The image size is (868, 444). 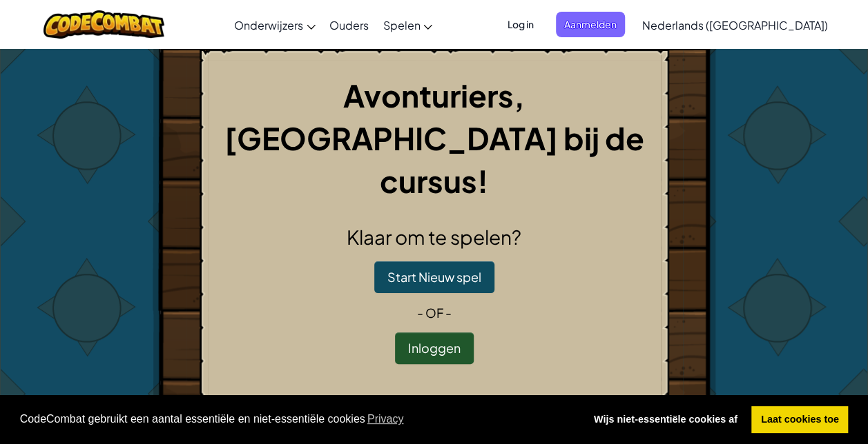 What do you see at coordinates (349, 25) in the screenshot?
I see `a: Ouders` at bounding box center [349, 25].